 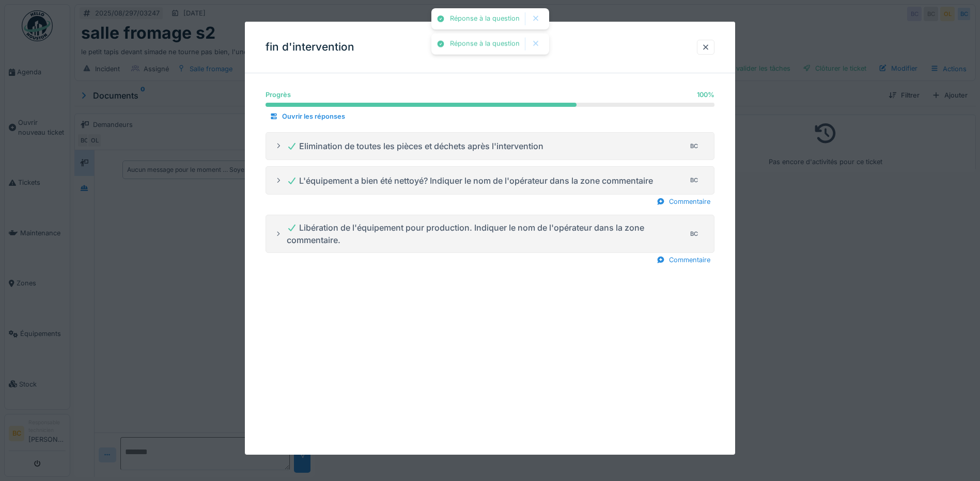 What do you see at coordinates (706, 95) in the screenshot?
I see `div: 100 %` at bounding box center [706, 95].